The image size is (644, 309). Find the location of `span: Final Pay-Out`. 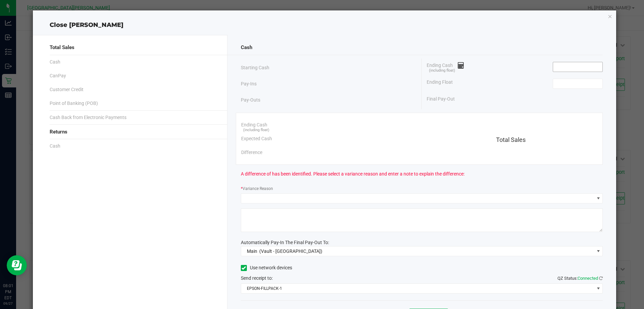

span: Final Pay-Out is located at coordinates (441, 99).